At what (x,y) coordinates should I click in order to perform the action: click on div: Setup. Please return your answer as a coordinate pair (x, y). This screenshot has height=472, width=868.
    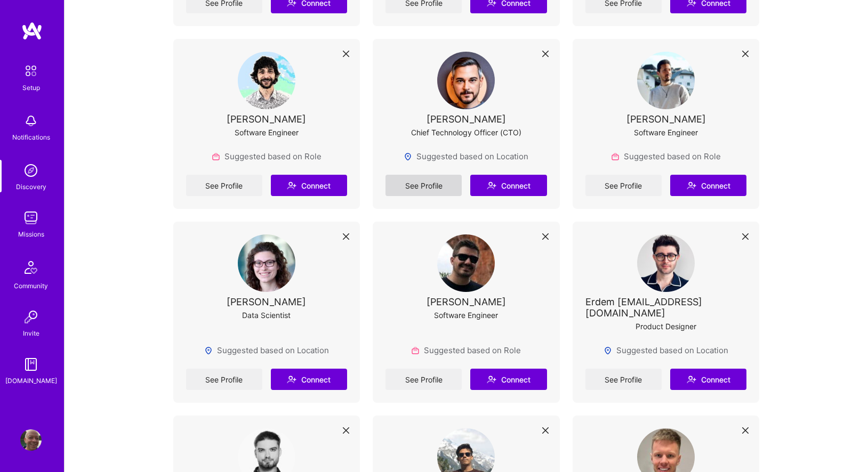
    Looking at the image, I should click on (31, 88).